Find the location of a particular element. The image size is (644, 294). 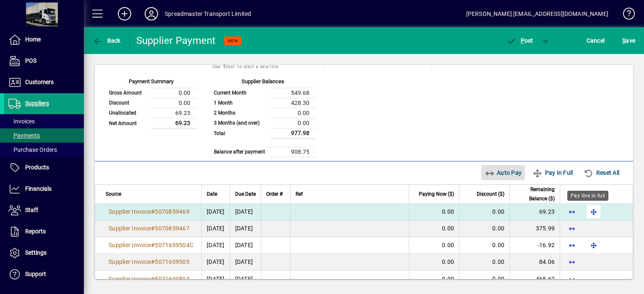

div: Spreadmaster Transport Limited is located at coordinates (208, 14).